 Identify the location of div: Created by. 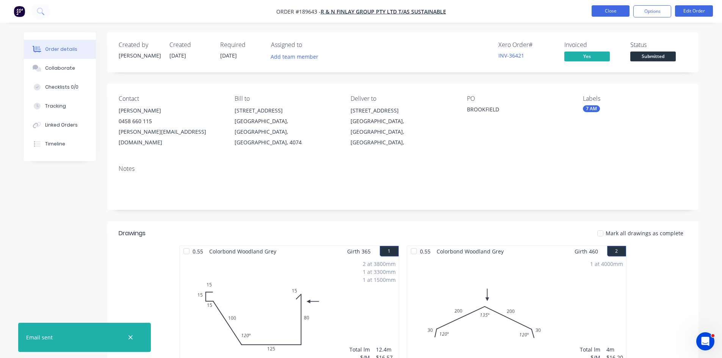
(140, 45).